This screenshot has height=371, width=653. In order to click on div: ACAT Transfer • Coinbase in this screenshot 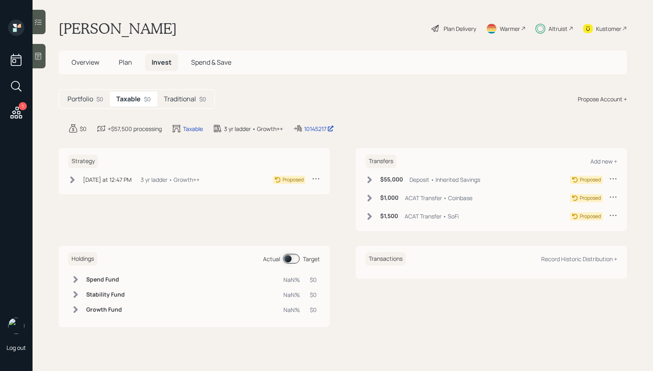, I will do `click(438, 197)`.